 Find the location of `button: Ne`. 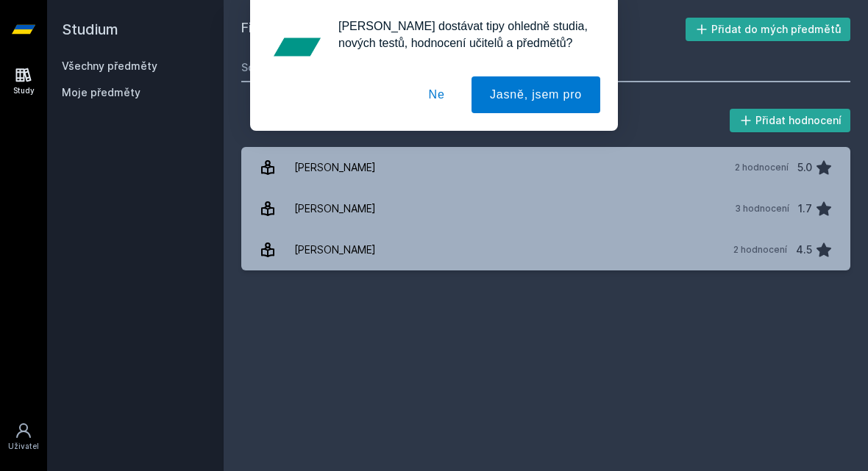

button: Ne is located at coordinates (437, 95).